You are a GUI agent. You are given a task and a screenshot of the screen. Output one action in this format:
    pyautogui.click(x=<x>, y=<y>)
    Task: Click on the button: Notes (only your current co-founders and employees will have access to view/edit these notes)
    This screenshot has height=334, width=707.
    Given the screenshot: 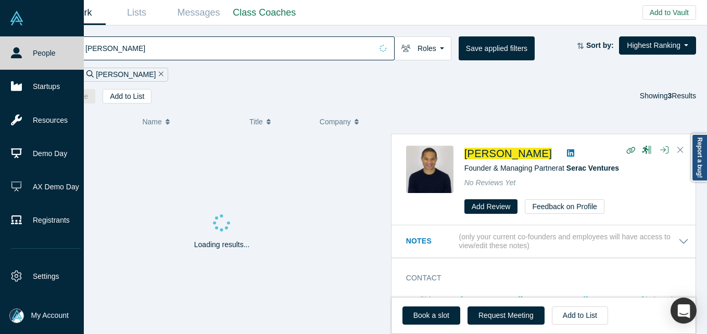 What is the action you would take?
    pyautogui.click(x=548, y=242)
    